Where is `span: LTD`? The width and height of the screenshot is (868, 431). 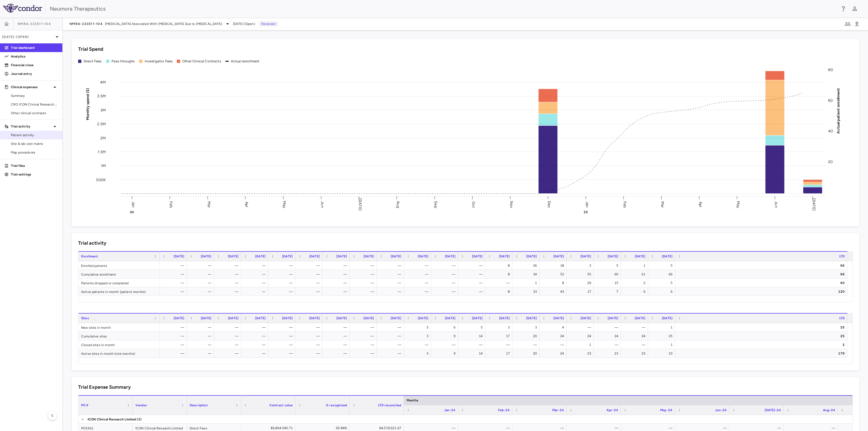
span: LTD is located at coordinates (842, 318).